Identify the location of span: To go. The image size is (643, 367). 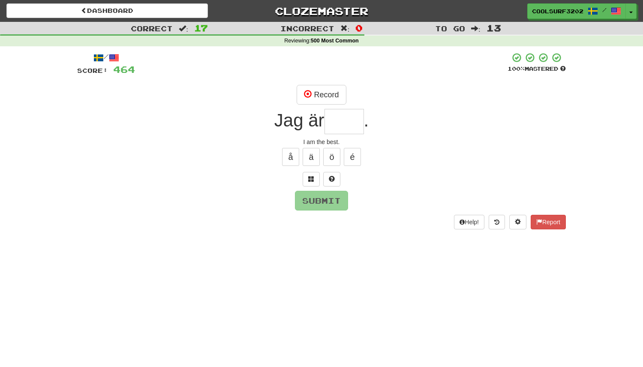
(450, 28).